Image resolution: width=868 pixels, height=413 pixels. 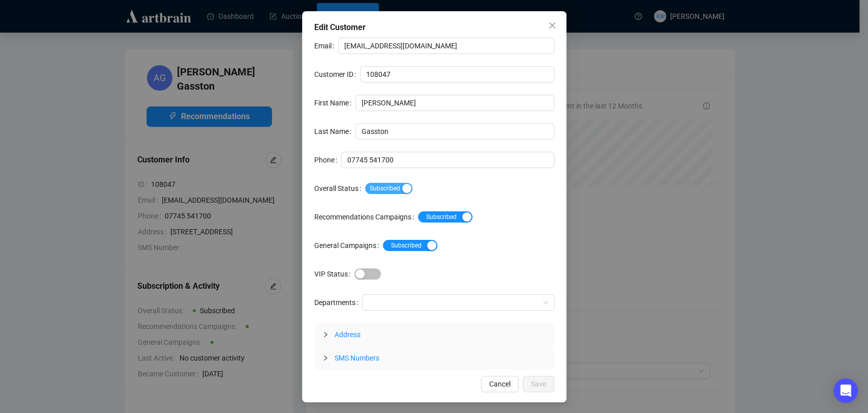 I want to click on button: Close, so click(x=553, y=26).